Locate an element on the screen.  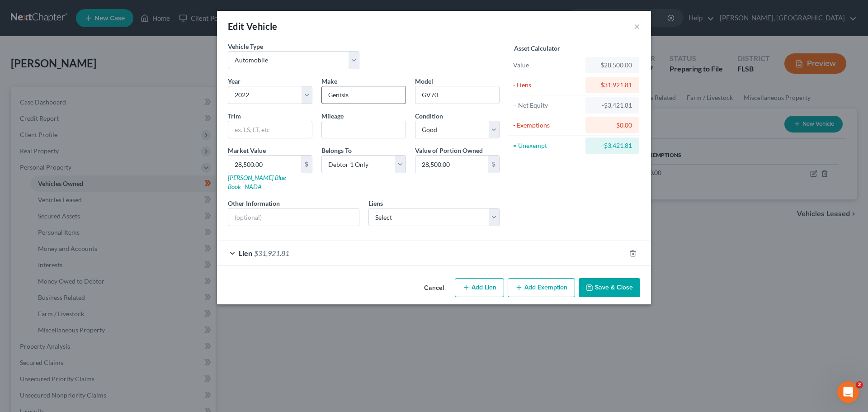
div: - Liens is located at coordinates (547, 85).